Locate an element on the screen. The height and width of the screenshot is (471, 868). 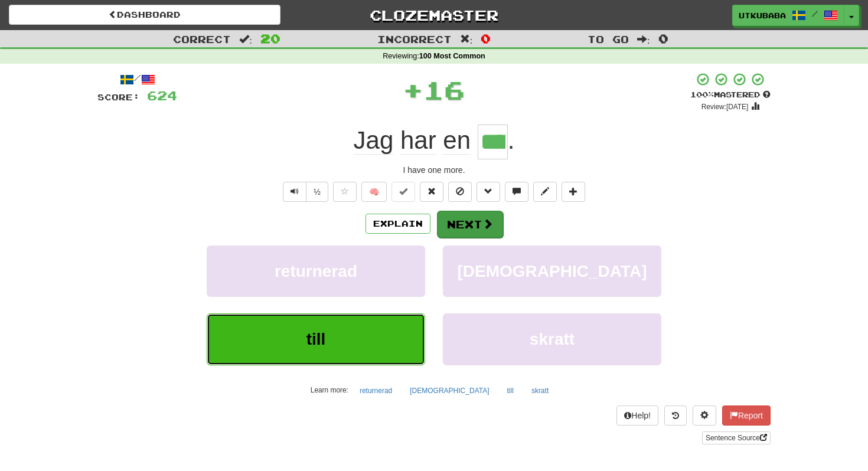
span: 624 is located at coordinates (162, 95).